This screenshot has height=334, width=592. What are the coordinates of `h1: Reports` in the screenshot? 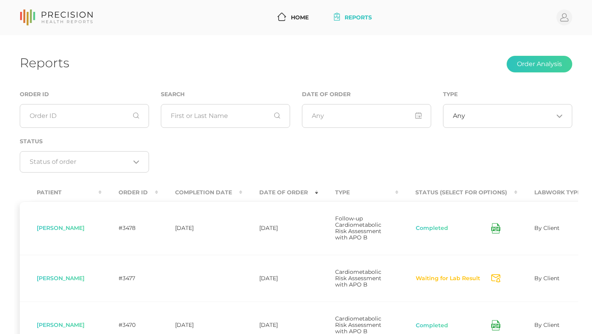 It's located at (44, 62).